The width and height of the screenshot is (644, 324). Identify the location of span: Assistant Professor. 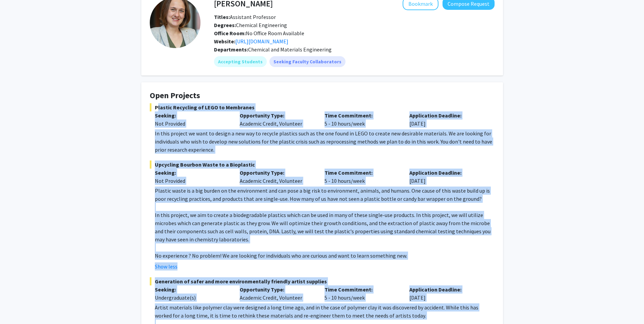
(245, 17).